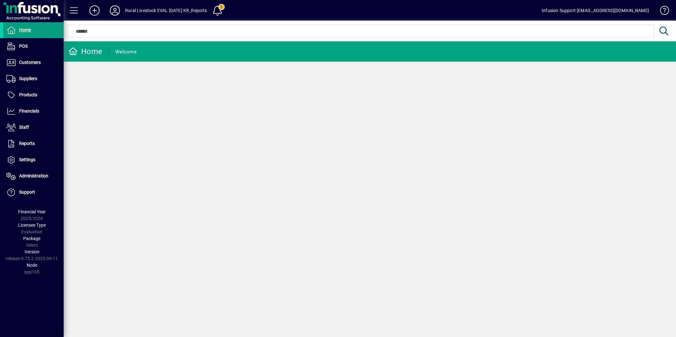 The image size is (676, 337). I want to click on a: Reports, so click(33, 144).